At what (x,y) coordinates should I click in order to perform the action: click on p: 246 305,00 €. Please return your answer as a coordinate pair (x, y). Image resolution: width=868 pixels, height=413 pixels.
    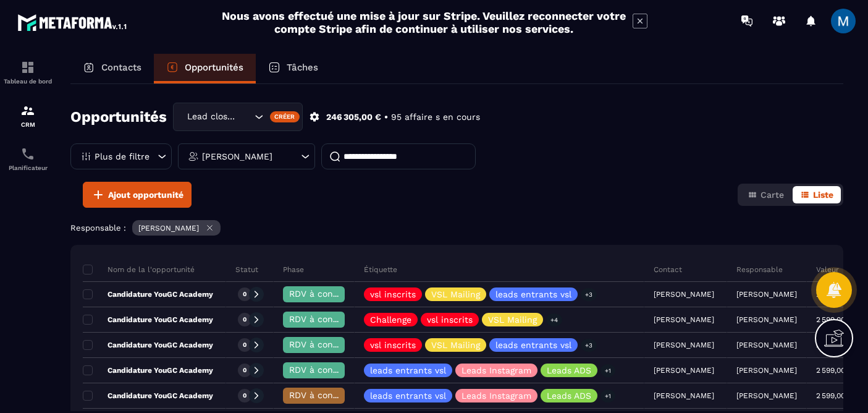
    Looking at the image, I should click on (353, 116).